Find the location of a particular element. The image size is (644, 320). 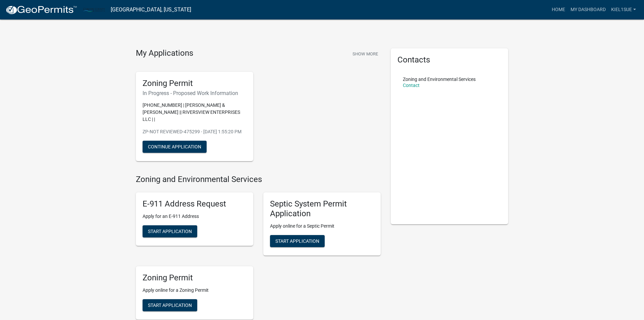

a: Kiel1sue is located at coordinates (623, 10).